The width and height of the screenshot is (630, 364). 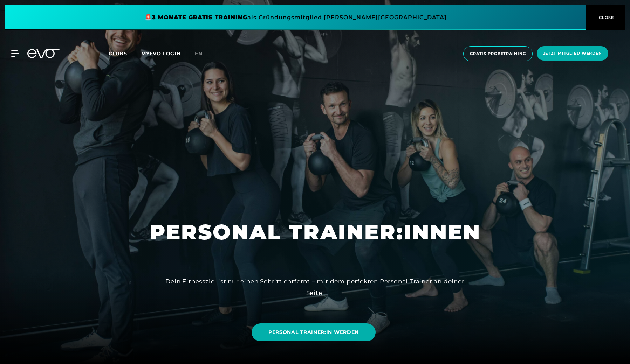 What do you see at coordinates (203, 54) in the screenshot?
I see `a: en` at bounding box center [203, 54].